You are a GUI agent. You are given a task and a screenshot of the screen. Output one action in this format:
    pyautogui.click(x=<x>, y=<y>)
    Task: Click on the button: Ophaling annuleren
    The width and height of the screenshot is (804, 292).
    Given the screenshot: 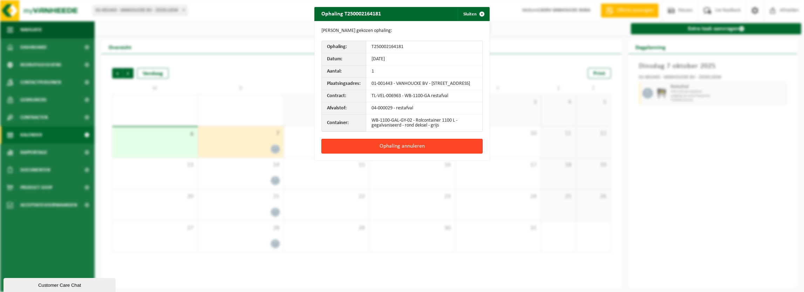 What is the action you would take?
    pyautogui.click(x=402, y=146)
    